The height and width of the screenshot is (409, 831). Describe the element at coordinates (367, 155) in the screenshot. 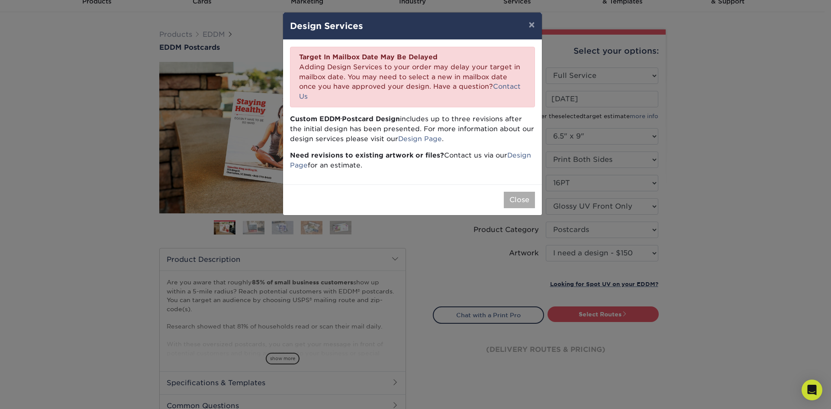

I see `b: Need revisions to existing artwork or files?` at that location.